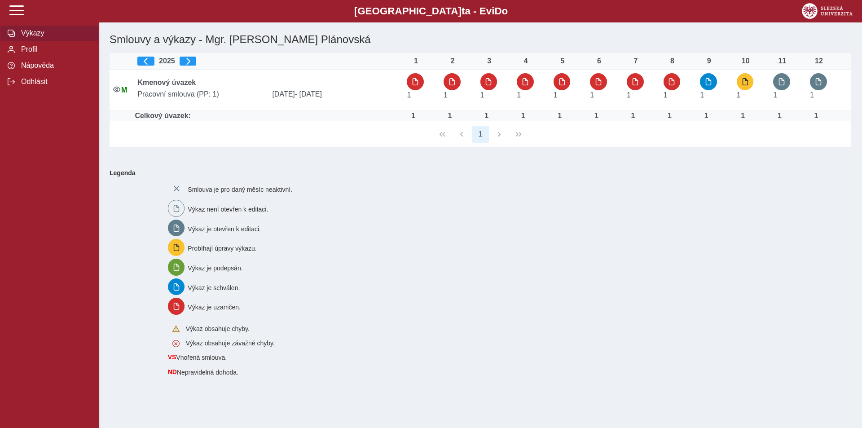 The height and width of the screenshot is (428, 862). Describe the element at coordinates (215, 268) in the screenshot. I see `span: Výkaz je podepsán.` at that location.